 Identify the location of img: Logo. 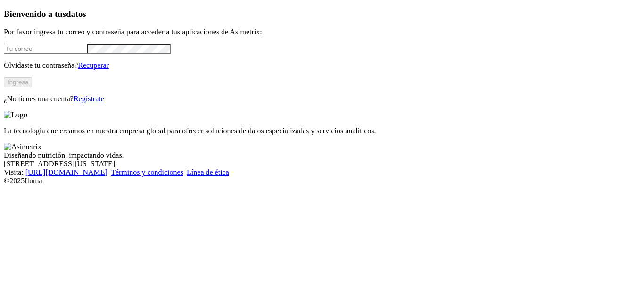
(15, 115).